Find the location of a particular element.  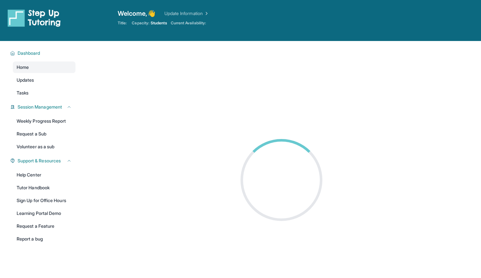

span: Home is located at coordinates (23, 67).